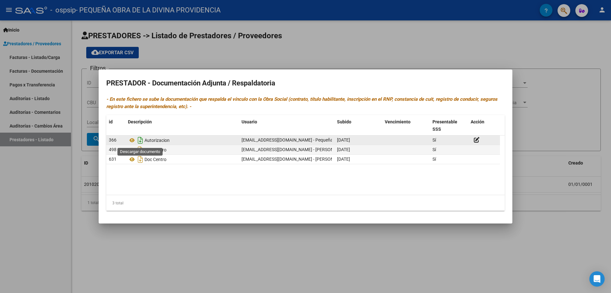 The height and width of the screenshot is (293, 611). Describe the element at coordinates (116, 125) in the screenshot. I see `datatable-header-cell: id` at that location.